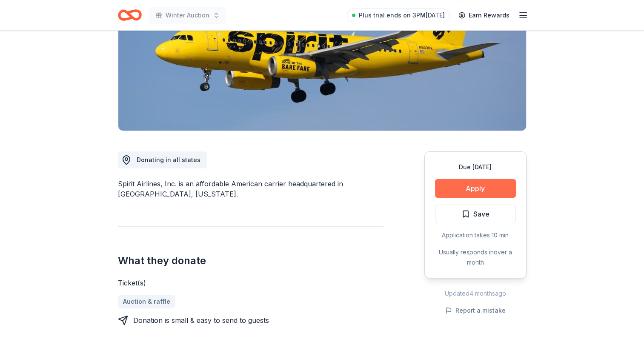 This screenshot has height=342, width=644. I want to click on div: Ticket(s), so click(251, 283).